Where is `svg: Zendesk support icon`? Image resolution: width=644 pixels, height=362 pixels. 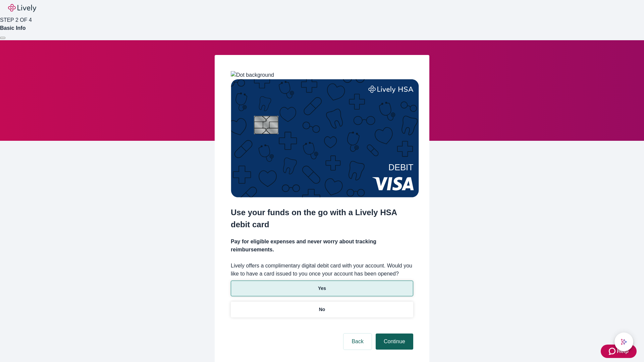
svg: Zendesk support icon is located at coordinates (613, 351).